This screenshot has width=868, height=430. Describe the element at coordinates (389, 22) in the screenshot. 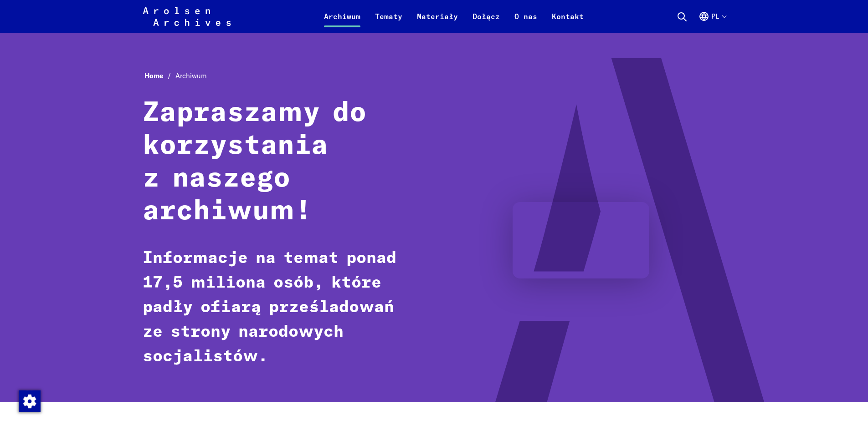

I see `a: Tematy` at that location.